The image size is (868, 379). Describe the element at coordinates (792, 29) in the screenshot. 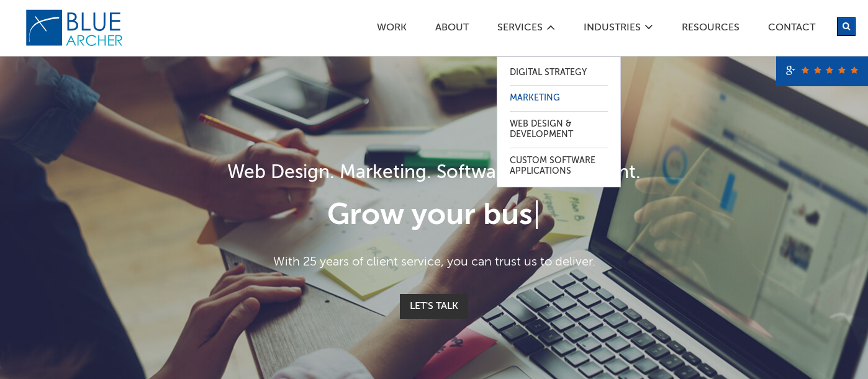

I see `a: Contact` at that location.